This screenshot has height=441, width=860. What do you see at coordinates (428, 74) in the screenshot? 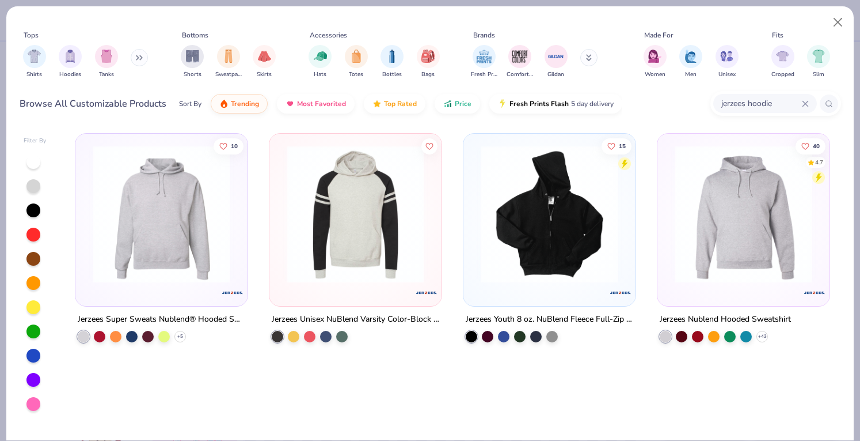
I see `span: Bags` at bounding box center [428, 74].